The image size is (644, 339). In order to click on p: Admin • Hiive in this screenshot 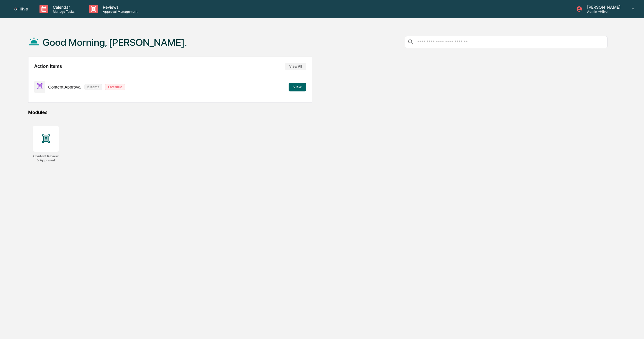, I will do `click(602, 11)`.